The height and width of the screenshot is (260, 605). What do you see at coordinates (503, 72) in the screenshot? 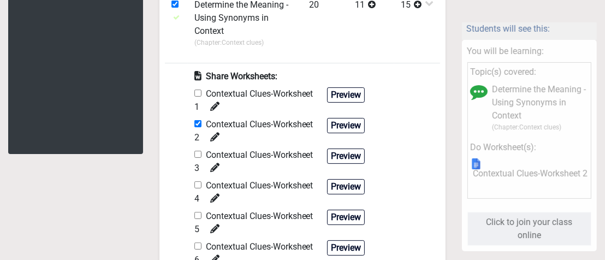
I see `label: Topic(s) covered:` at bounding box center [503, 72].